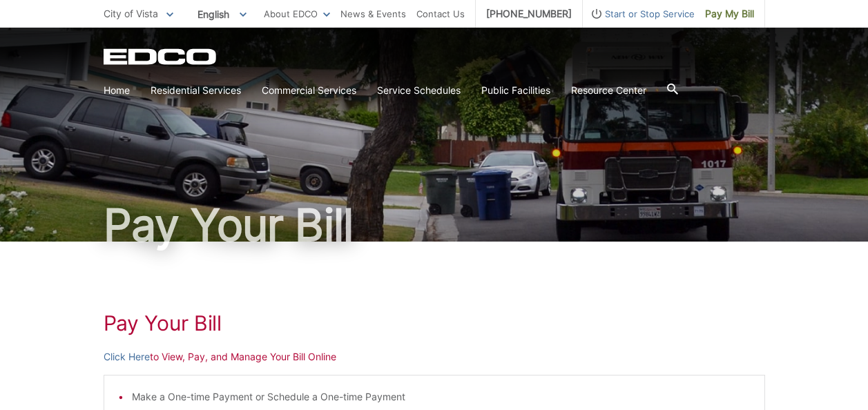 The width and height of the screenshot is (868, 410). I want to click on a: About EDCO, so click(297, 13).